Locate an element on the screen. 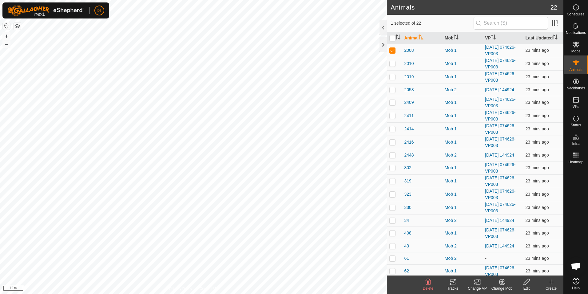 Image resolution: width=588 pixels, height=294 pixels. button: Reset Map is located at coordinates (6, 26).